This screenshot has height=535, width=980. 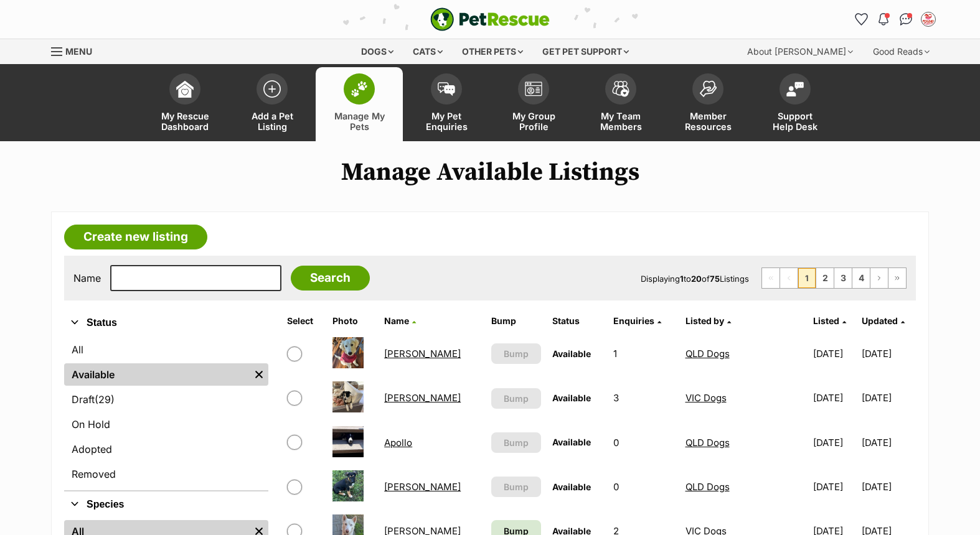 I want to click on span: First page, so click(x=770, y=278).